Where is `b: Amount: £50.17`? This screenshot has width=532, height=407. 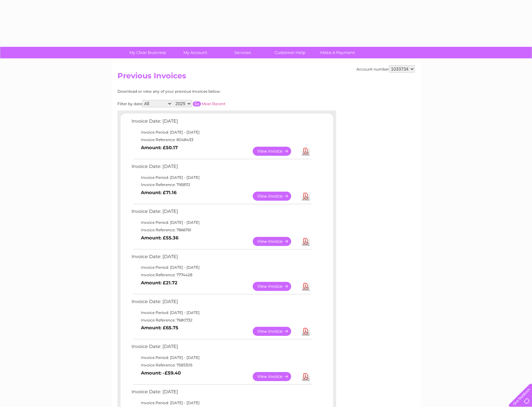
b: Amount: £50.17 is located at coordinates (159, 147).